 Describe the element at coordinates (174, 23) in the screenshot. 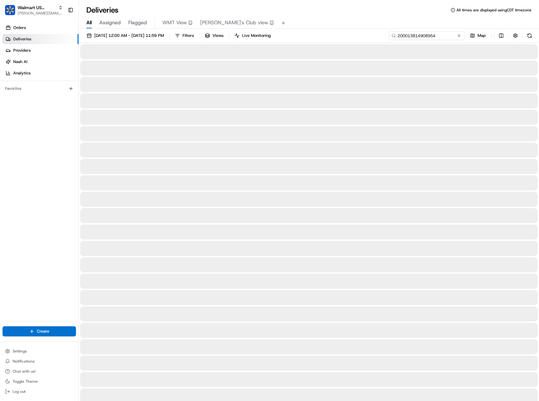

I see `span: WMT View` at that location.